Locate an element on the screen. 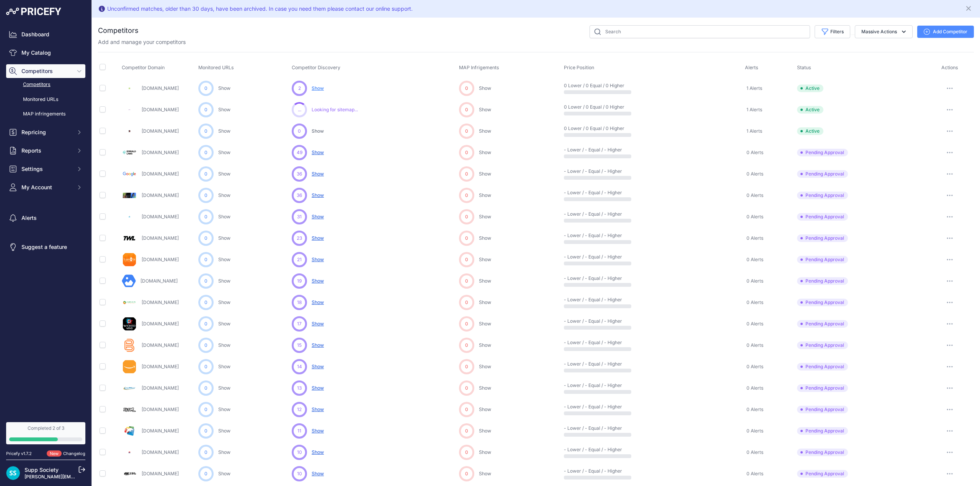 The height and width of the screenshot is (486, 980). span: 17 is located at coordinates (299, 324).